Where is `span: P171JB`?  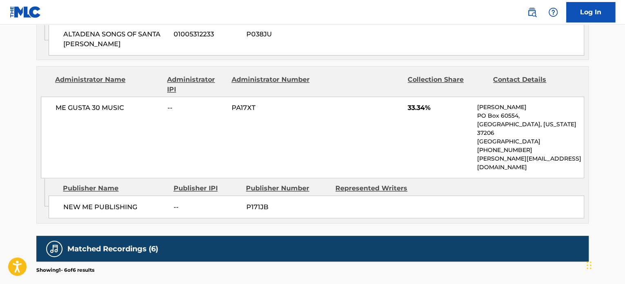
span: P171JB is located at coordinates (288, 207).